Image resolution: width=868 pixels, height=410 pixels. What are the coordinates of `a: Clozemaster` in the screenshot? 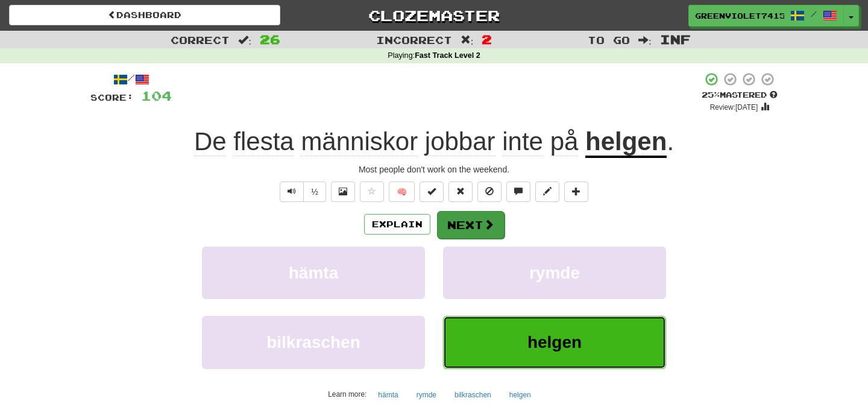 It's located at (434, 15).